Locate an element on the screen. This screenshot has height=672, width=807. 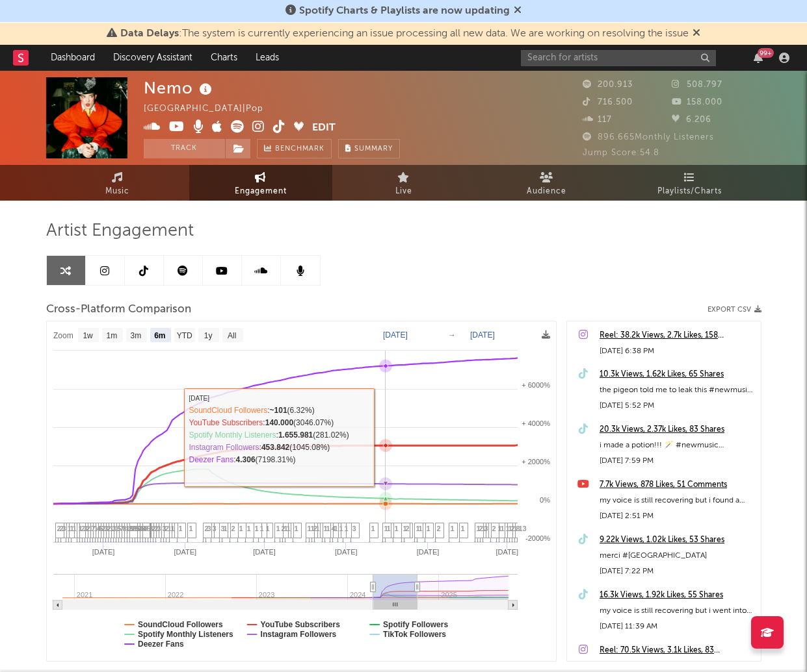
span: 108 is located at coordinates (139, 528).